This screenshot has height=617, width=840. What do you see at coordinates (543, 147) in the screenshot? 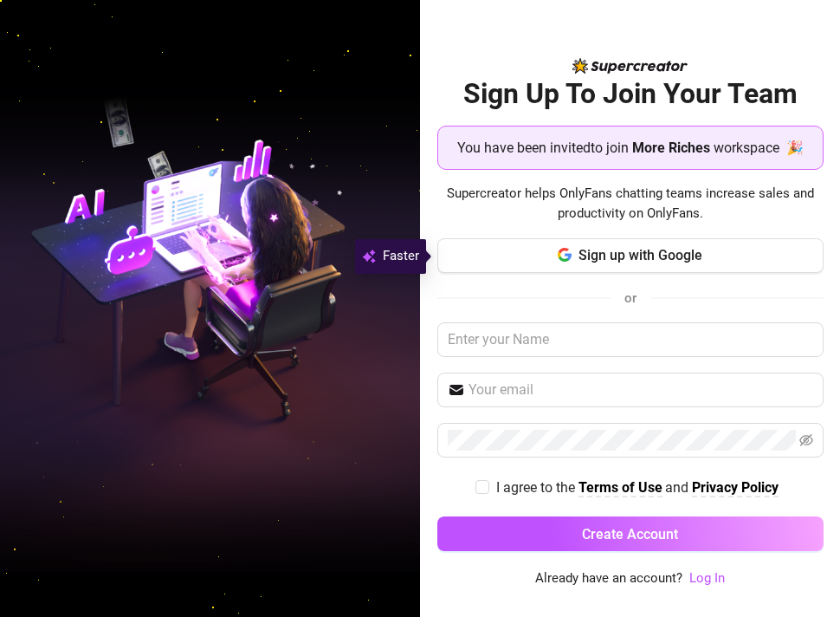
I see `span: You have been invited to join` at bounding box center [543, 147].